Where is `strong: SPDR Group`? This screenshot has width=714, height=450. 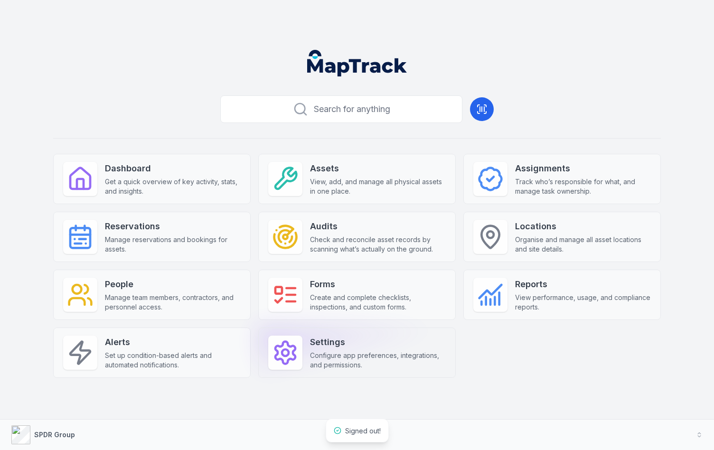 strong: SPDR Group is located at coordinates (55, 435).